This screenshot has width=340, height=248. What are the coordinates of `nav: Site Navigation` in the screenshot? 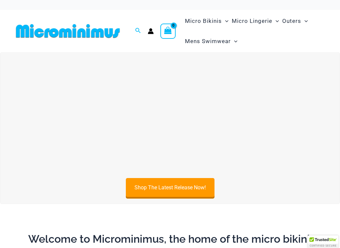 It's located at (254, 31).